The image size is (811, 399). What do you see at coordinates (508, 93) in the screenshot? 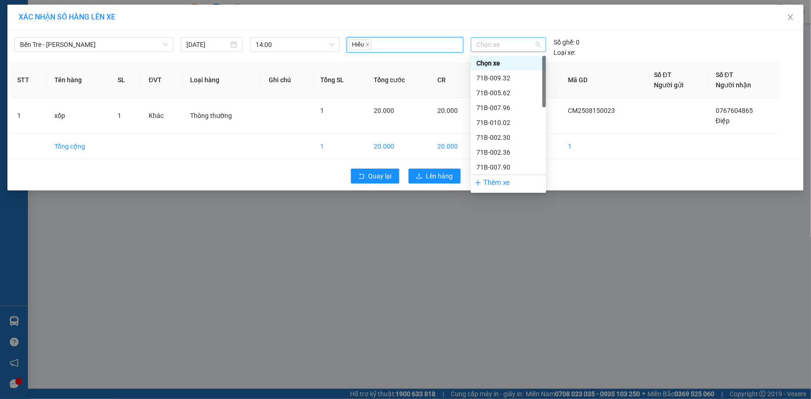
I see `div: 71B-005.62` at bounding box center [508, 93].